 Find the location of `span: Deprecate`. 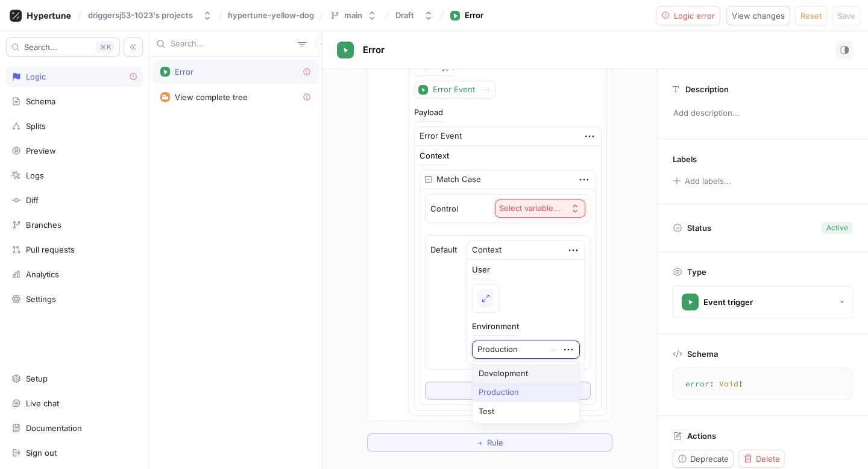

span: Deprecate is located at coordinates (709, 459).